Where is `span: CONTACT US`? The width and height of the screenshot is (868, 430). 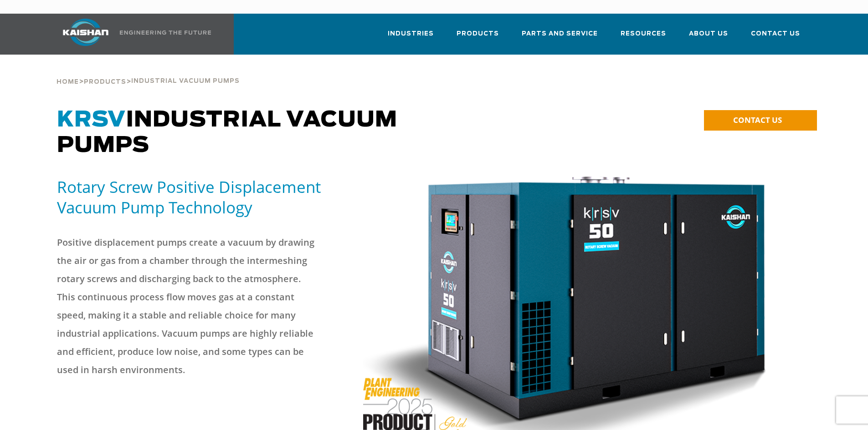 span: CONTACT US is located at coordinates (757, 120).